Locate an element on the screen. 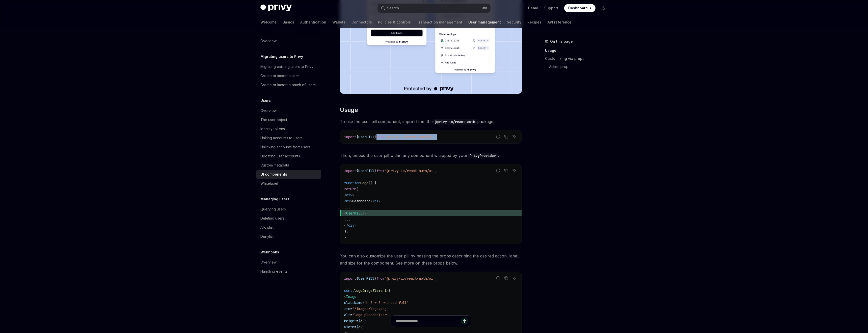  a: User management is located at coordinates (485, 22).